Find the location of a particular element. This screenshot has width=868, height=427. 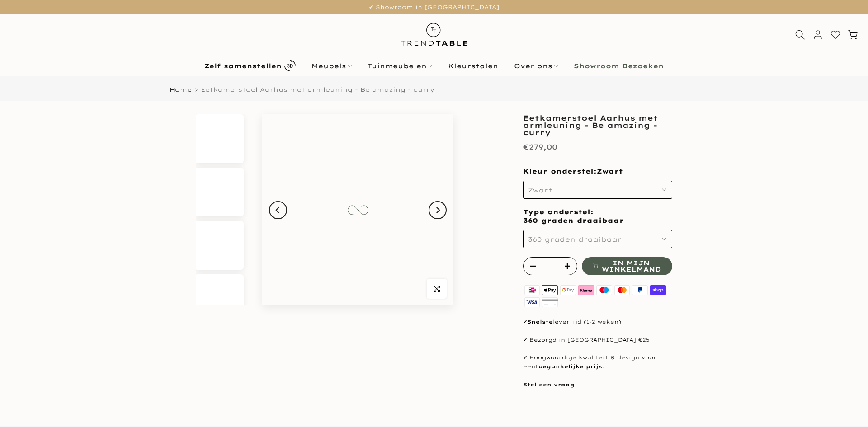

b: Zelf samenstellen is located at coordinates (243, 66).